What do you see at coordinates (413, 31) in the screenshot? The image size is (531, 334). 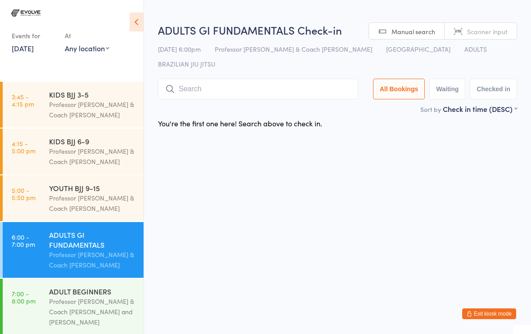 I see `span: Manual search` at bounding box center [413, 31].